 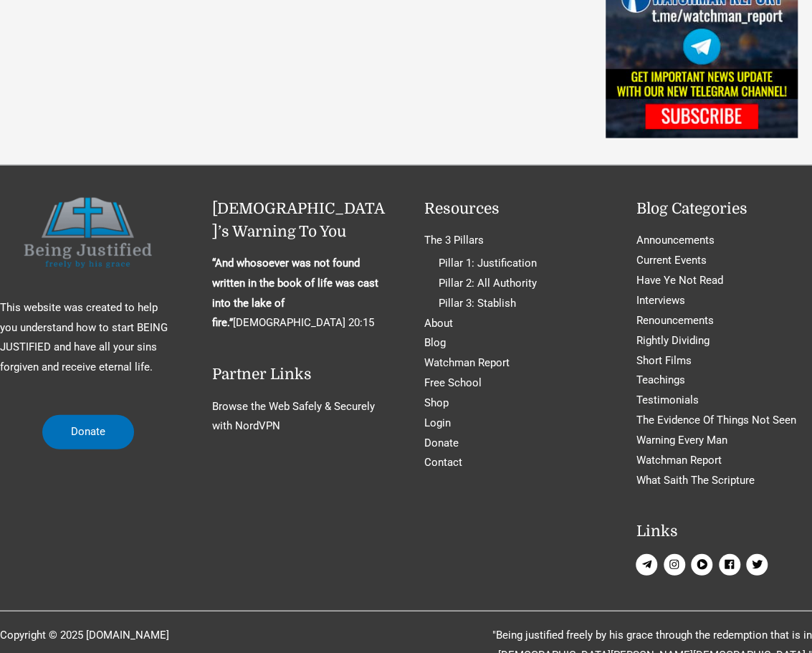 What do you see at coordinates (300, 375) in the screenshot?
I see `h2: Partner Links` at bounding box center [300, 375].